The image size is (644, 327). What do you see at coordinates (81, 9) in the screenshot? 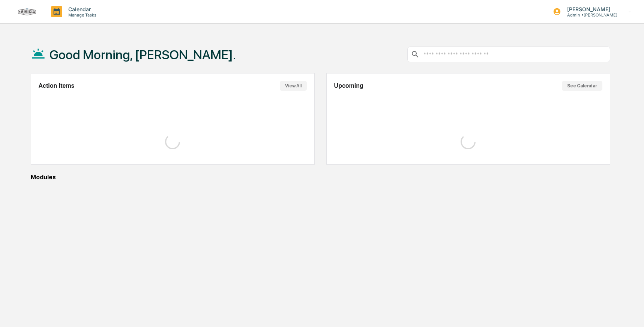
I see `p: Calendar` at bounding box center [81, 9].